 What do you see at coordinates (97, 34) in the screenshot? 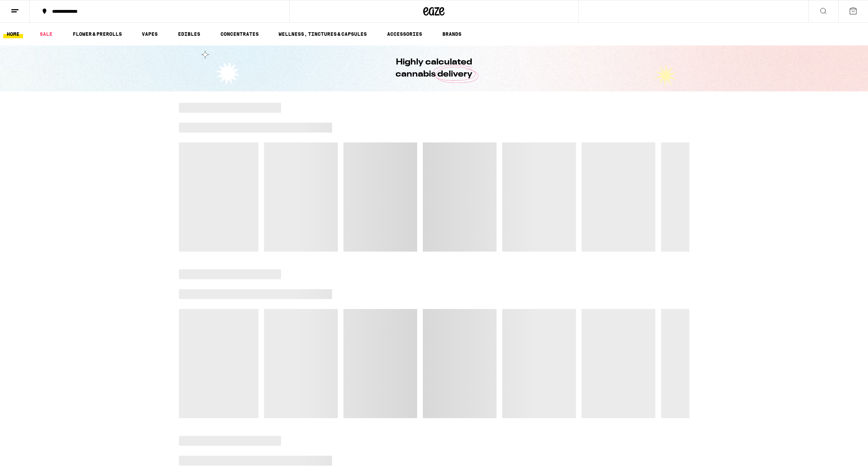
I see `a: FLOWER & PREROLLS` at bounding box center [97, 34].